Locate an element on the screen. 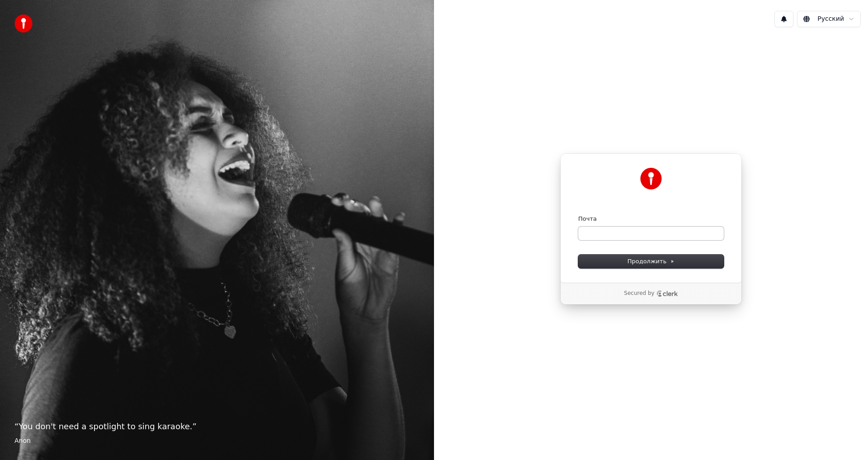 The width and height of the screenshot is (868, 460). p: “ You don't need a spotlight to sing karaoke. ” is located at coordinates (217, 426).